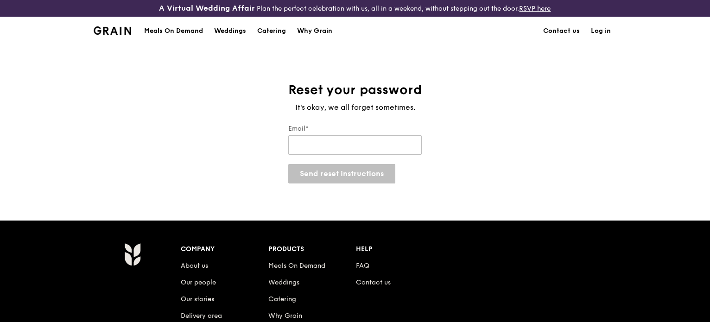  I want to click on a: FAQ, so click(362, 266).